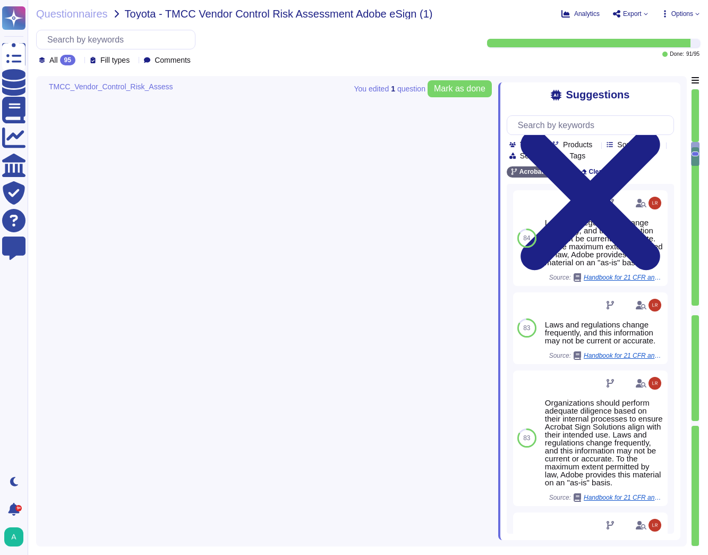 This screenshot has width=708, height=555. I want to click on span: Fill types, so click(115, 60).